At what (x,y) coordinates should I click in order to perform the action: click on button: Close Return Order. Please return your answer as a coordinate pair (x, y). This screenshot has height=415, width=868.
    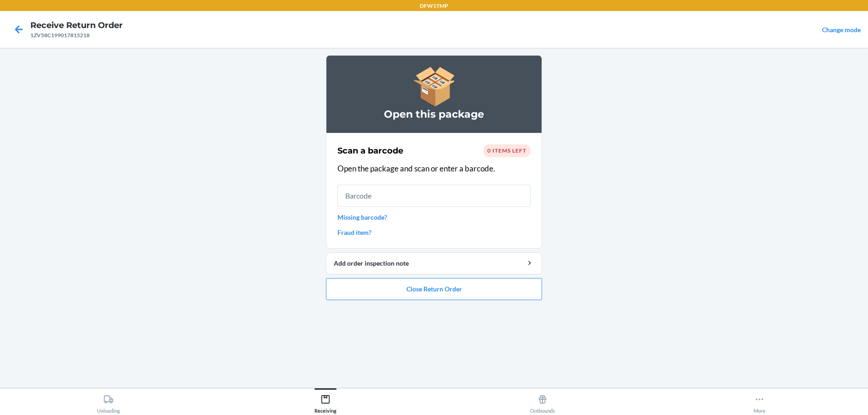
    Looking at the image, I should click on (434, 289).